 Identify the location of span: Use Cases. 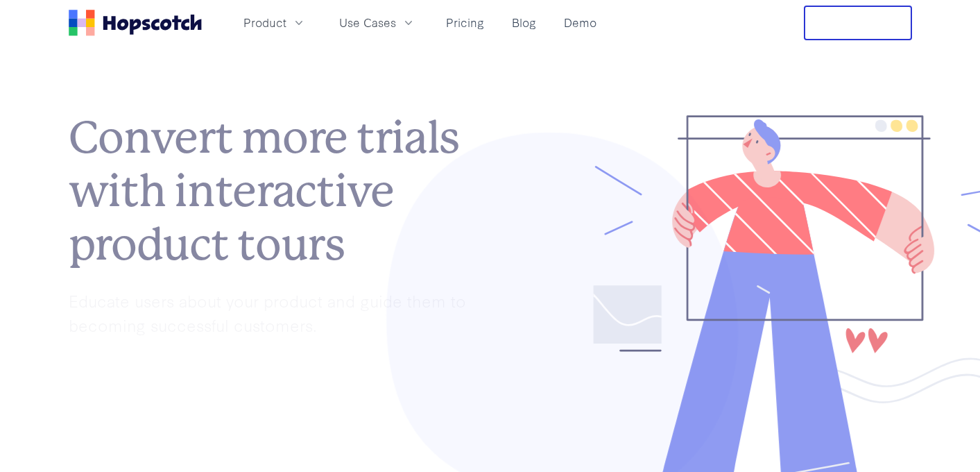
(367, 22).